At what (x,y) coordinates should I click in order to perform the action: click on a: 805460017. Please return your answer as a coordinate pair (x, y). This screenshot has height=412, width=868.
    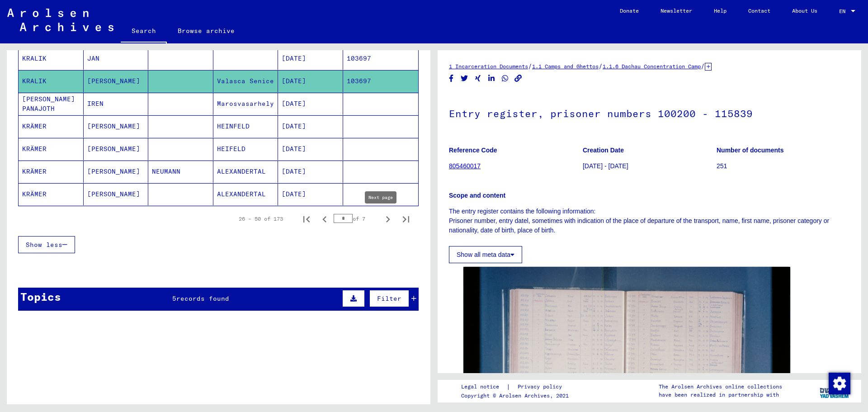
    Looking at the image, I should click on (464, 166).